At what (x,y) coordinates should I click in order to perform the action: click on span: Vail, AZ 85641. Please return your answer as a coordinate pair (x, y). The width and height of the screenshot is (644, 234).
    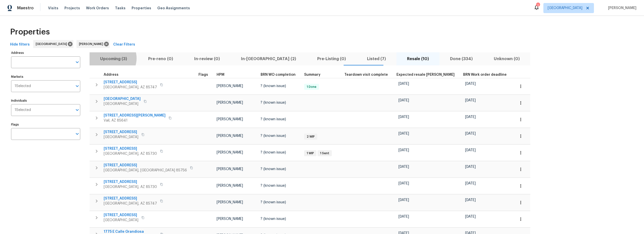
    Looking at the image, I should click on (134, 120).